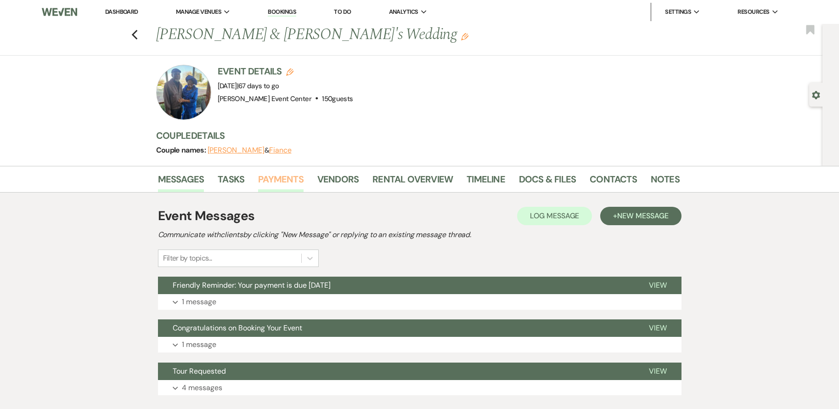 The width and height of the screenshot is (839, 409). What do you see at coordinates (396, 328) in the screenshot?
I see `button: Congratulations on Booking Your Event` at bounding box center [396, 328].